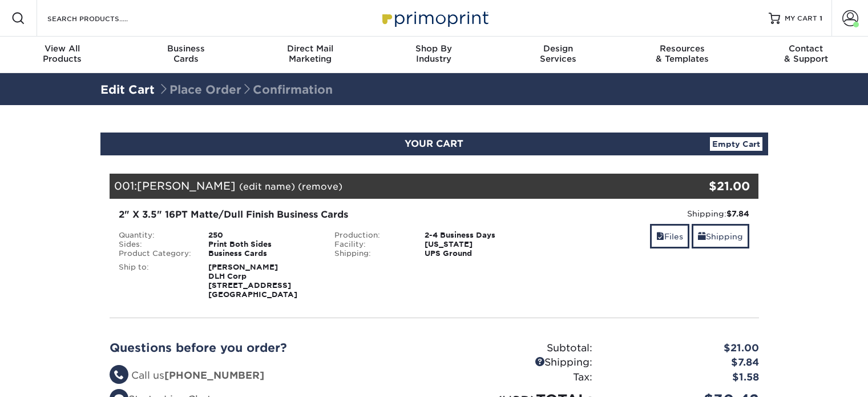 The height and width of the screenshot is (397, 868). I want to click on strong: $7.84, so click(737, 213).